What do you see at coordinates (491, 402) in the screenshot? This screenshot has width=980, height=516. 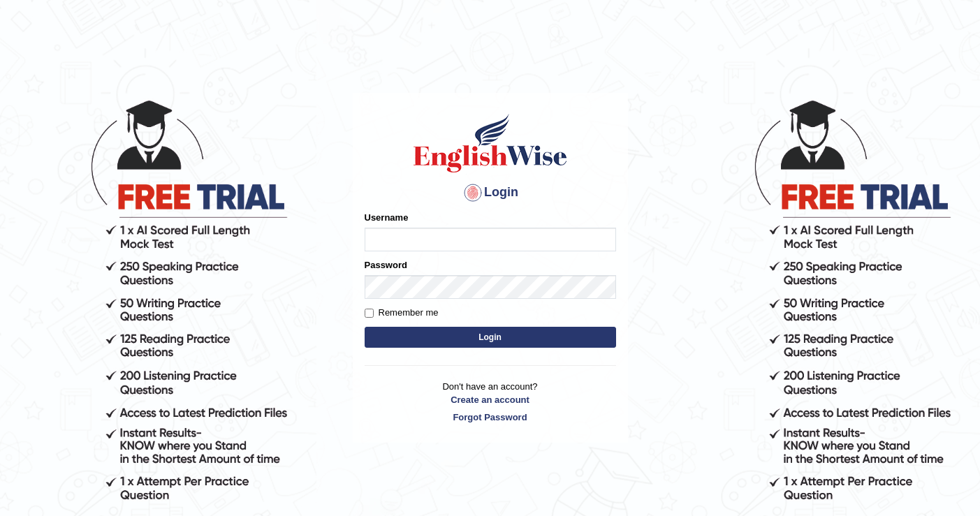 I see `p: Don't have an account?` at bounding box center [491, 402].